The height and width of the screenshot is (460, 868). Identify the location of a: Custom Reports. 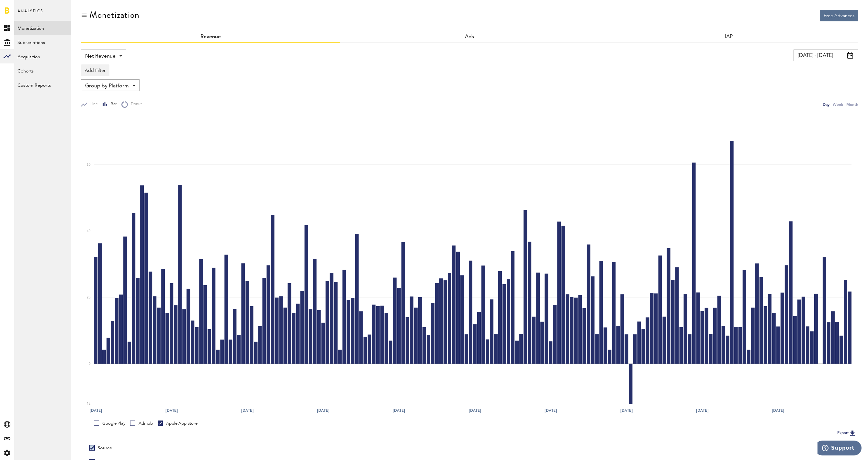
(42, 85).